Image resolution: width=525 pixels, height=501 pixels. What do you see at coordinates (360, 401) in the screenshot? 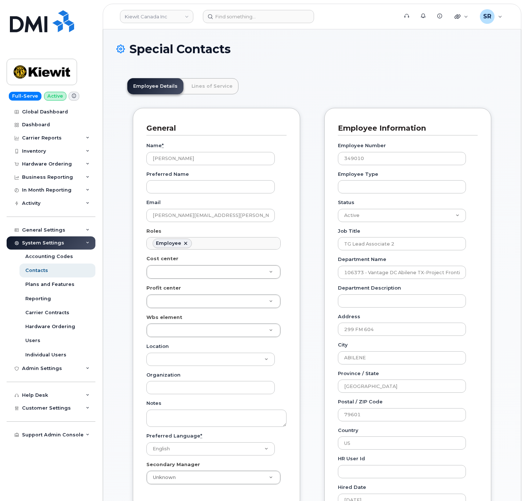
I see `label: Postal / ZIP Code` at bounding box center [360, 401].